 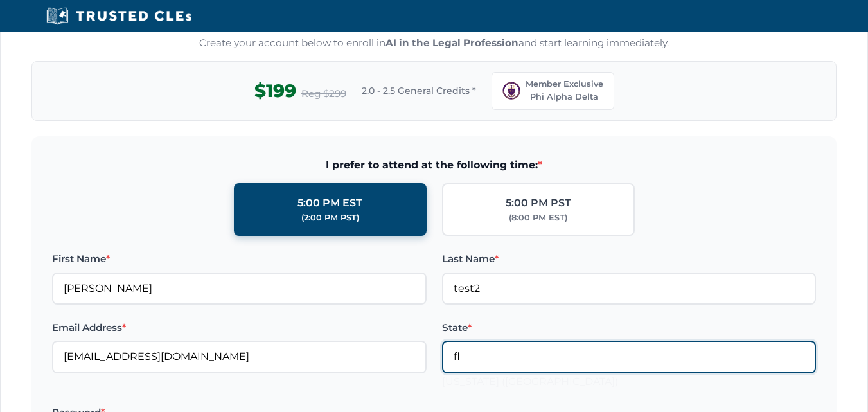 What do you see at coordinates (239, 289) in the screenshot?
I see `input: Enter your first name` at bounding box center [239, 289].